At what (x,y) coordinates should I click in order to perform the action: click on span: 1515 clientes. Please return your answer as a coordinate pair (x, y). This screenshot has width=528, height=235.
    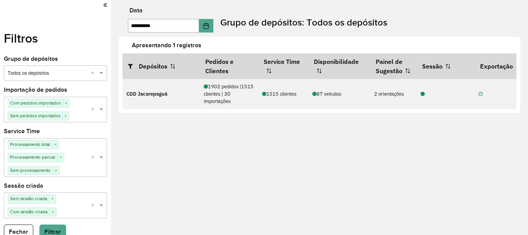
    Looking at the image, I should click on (279, 94).